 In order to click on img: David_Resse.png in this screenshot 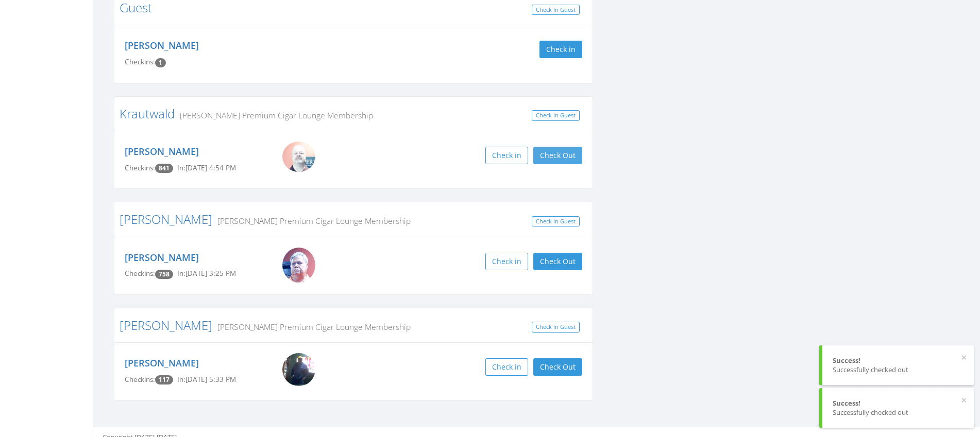, I will do `click(299, 370)`.